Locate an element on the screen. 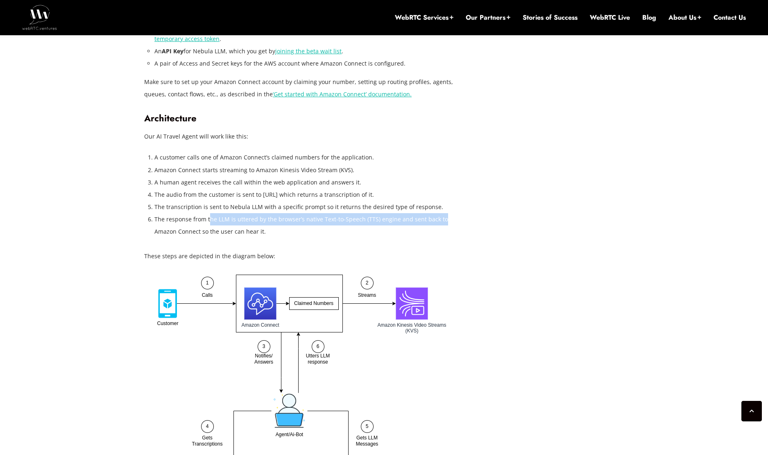  li: The response from the LLM is uttered by the browser’s native Text-to-Speech (TTS) engine and sent... is located at coordinates (307, 225).